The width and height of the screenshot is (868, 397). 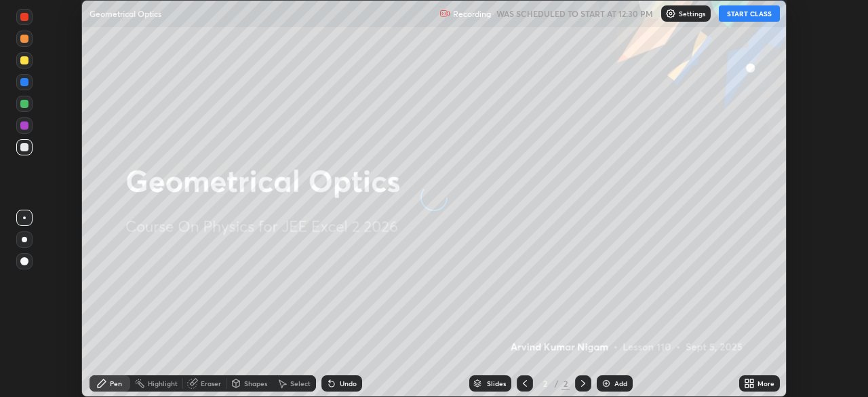 I want to click on div: Slides, so click(x=496, y=383).